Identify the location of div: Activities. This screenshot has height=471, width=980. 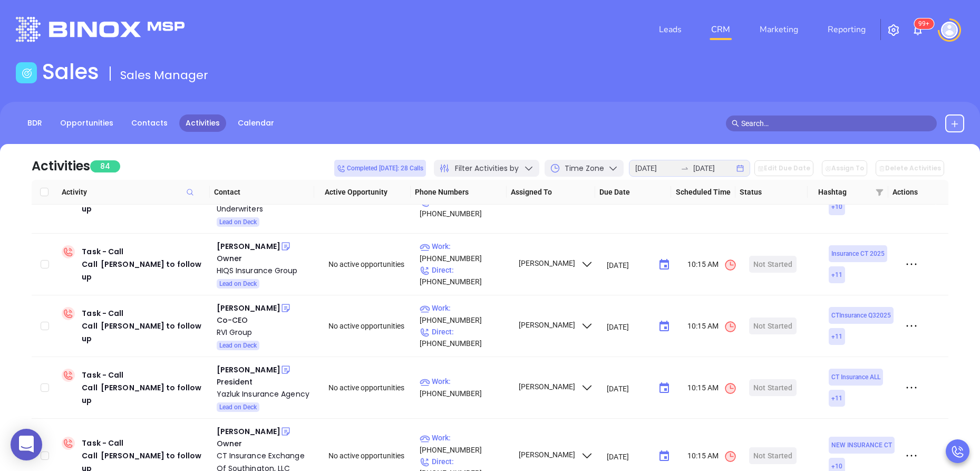
(60, 166).